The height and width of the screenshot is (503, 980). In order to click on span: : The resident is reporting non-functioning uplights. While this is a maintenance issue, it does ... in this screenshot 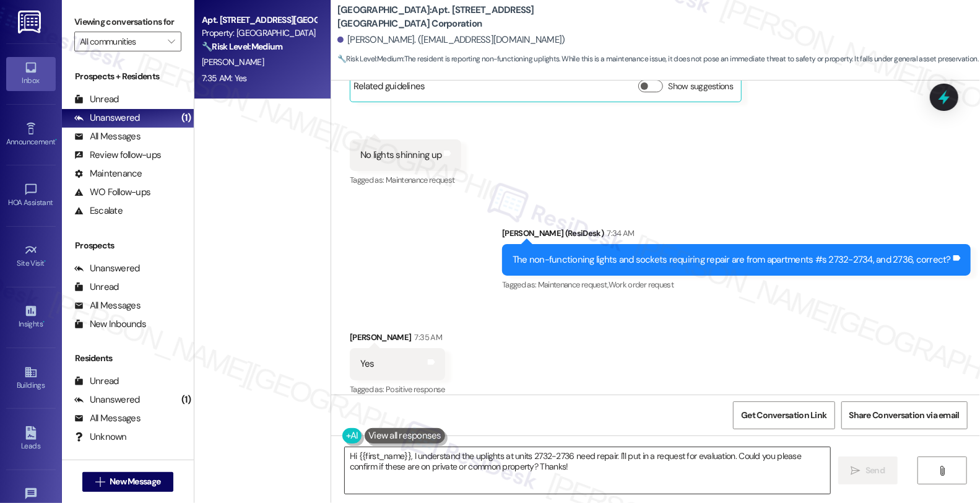, I will do `click(658, 59)`.